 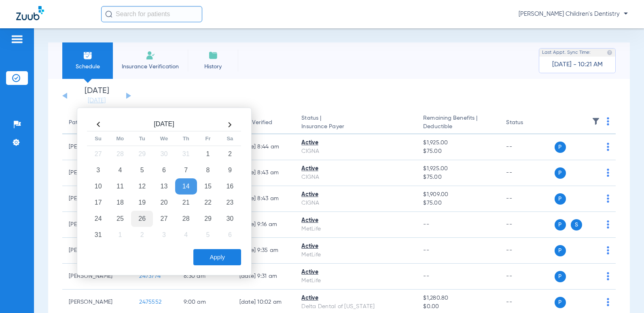 I want to click on img: hamburger-icon, so click(x=17, y=39).